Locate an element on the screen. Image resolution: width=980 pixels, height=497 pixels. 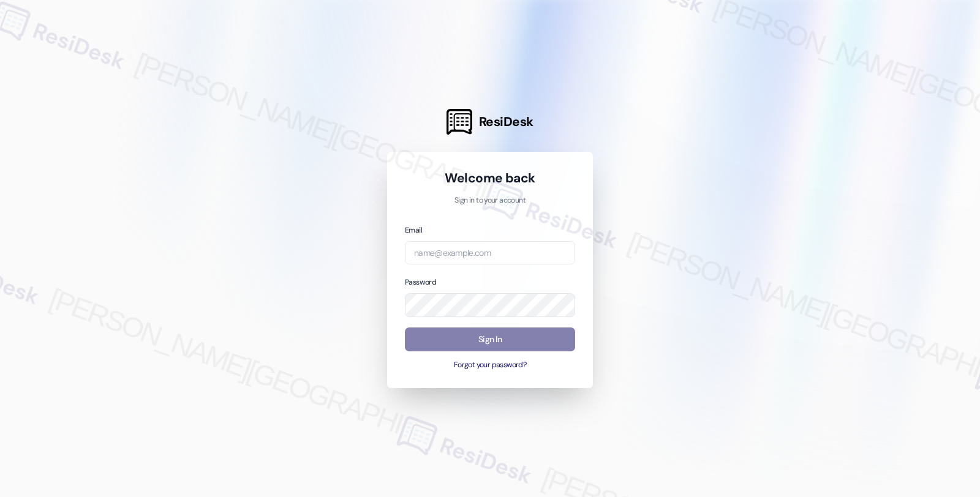
span: ResiDesk is located at coordinates (506, 122).